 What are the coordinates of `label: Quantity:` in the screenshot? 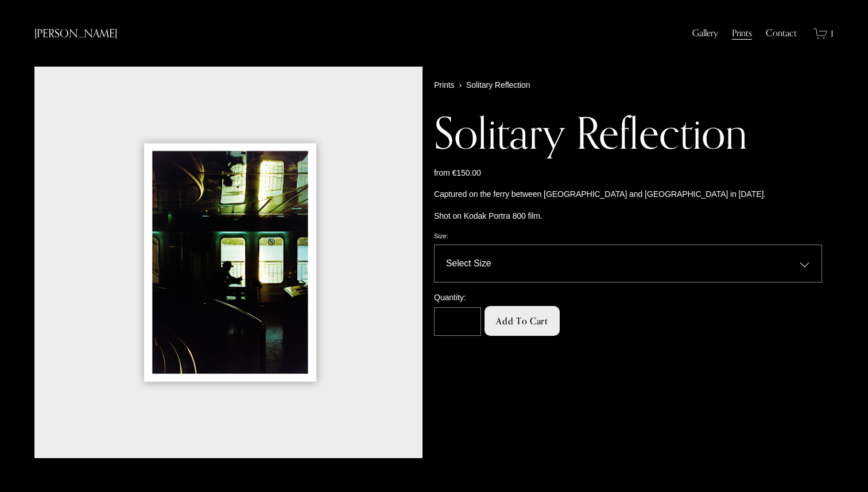 It's located at (458, 297).